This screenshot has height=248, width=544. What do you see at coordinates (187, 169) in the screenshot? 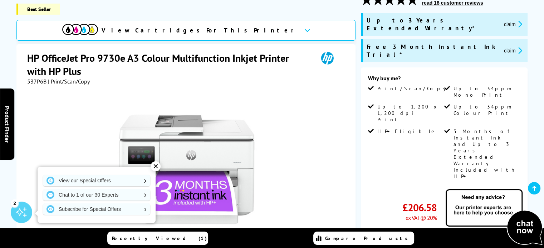
I see `img: HP OfficeJet Pro 9730e` at bounding box center [187, 169].